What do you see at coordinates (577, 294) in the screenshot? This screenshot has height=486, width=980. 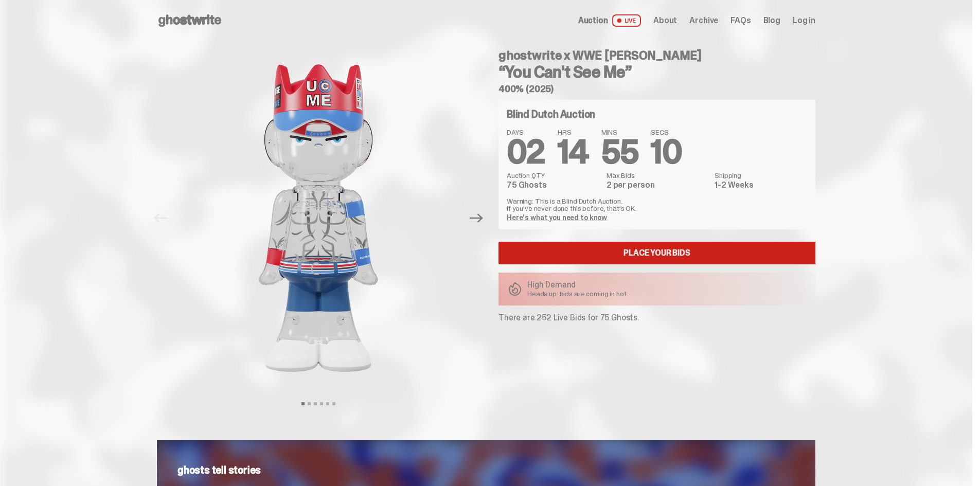 I see `p: Heads up: bids are coming in hot` at bounding box center [577, 294].